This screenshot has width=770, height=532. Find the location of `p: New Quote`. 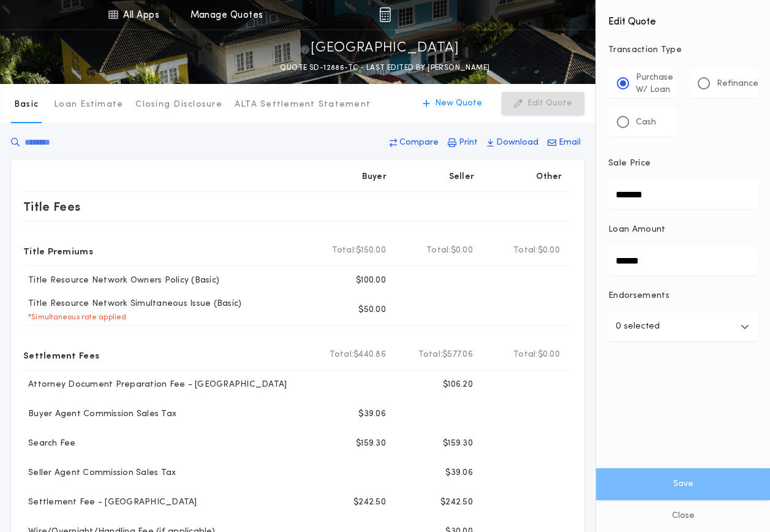

p: New Quote is located at coordinates (458, 103).